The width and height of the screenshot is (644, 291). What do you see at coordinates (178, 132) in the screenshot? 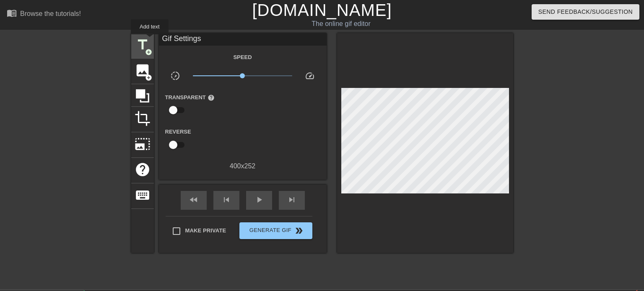
I see `label: Reverse` at bounding box center [178, 132].